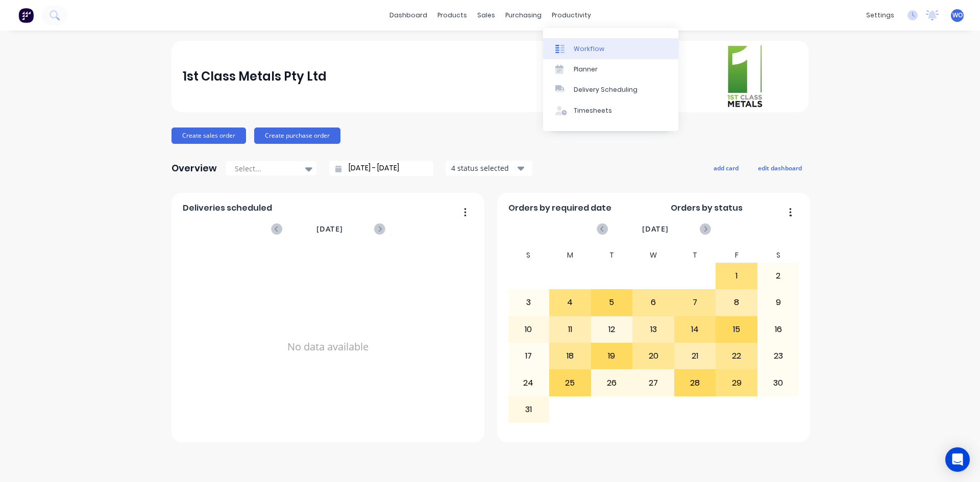 The image size is (980, 482). What do you see at coordinates (707, 208) in the screenshot?
I see `span: Orders by status` at bounding box center [707, 208].